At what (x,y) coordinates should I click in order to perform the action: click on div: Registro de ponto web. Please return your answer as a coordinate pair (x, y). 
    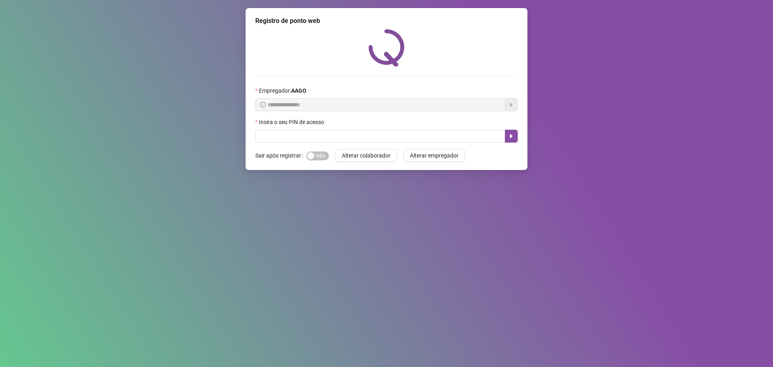
    Looking at the image, I should click on (387, 21).